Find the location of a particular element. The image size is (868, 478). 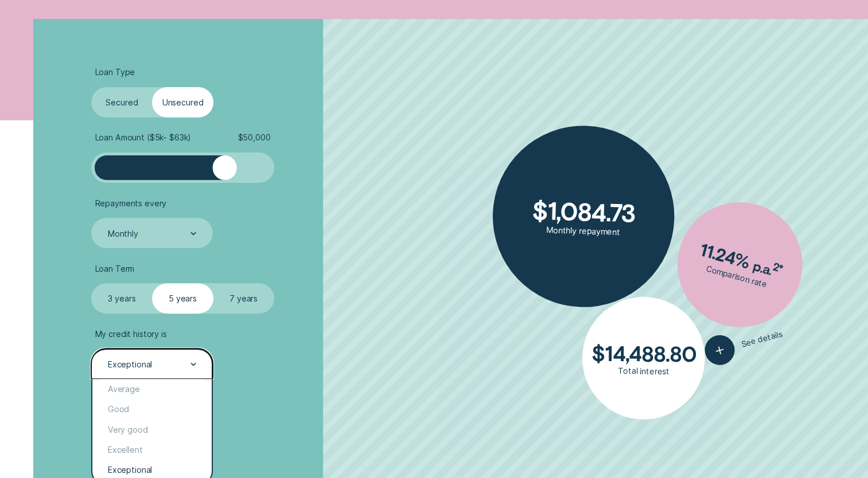

span: My credit history is is located at coordinates (131, 335).